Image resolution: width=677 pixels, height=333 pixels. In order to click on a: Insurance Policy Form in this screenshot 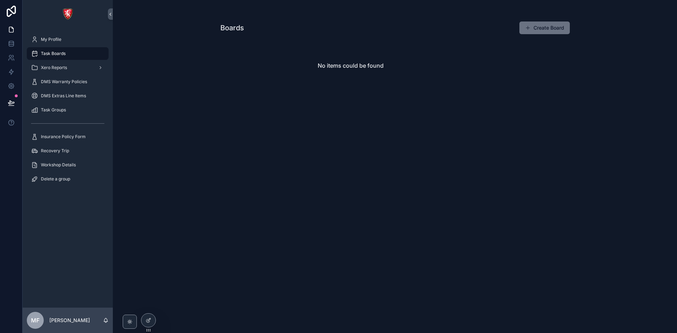, I will do `click(68, 137)`.